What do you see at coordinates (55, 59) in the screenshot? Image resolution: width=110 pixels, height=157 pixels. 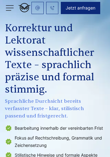 I see `h1: Korrektur und Lektorat wissenschaftlicher Texte – sprachlich präzise und formal stimmig.` at bounding box center [55, 59].